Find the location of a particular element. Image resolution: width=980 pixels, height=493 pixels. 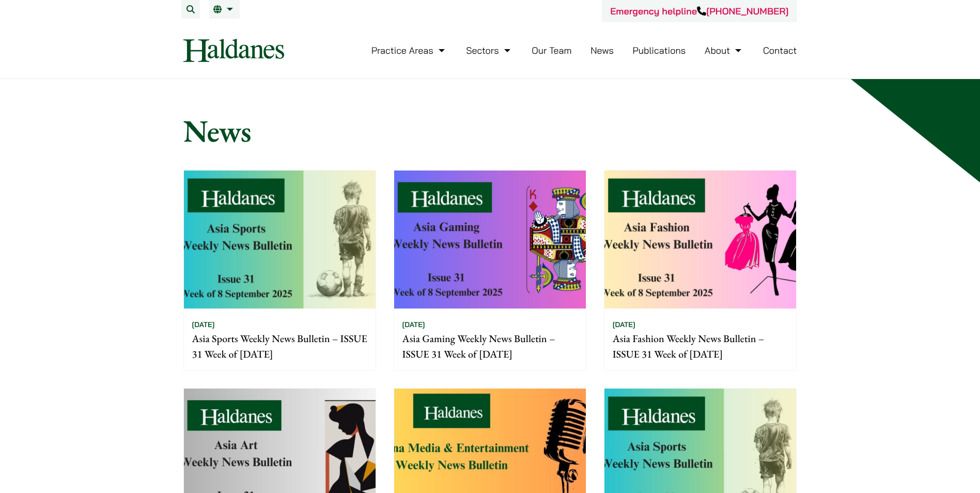

a: Contact is located at coordinates (780, 50).